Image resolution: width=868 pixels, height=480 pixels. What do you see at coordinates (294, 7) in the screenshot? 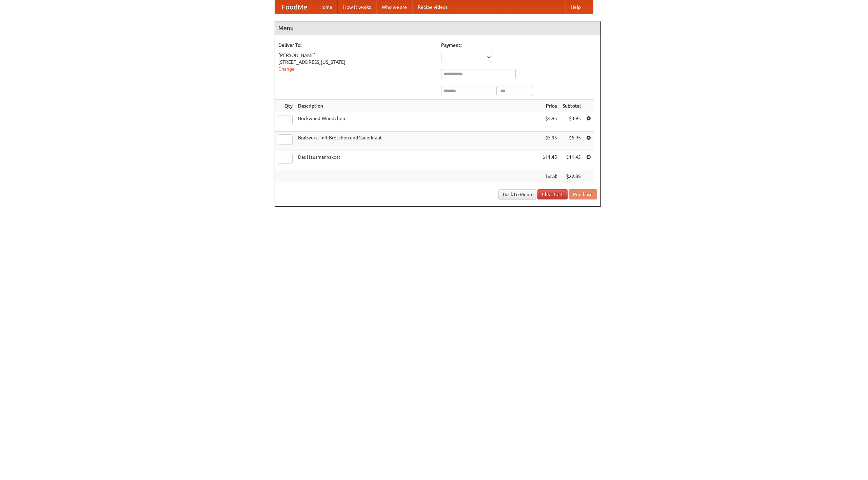
I see `a: FoodMe` at bounding box center [294, 7].